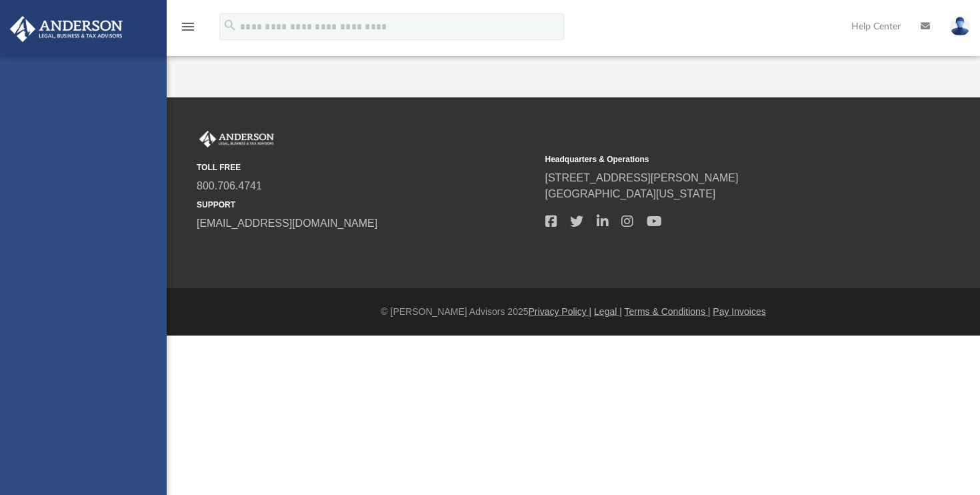 This screenshot has width=980, height=495. Describe the element at coordinates (230, 25) in the screenshot. I see `i: search` at that location.